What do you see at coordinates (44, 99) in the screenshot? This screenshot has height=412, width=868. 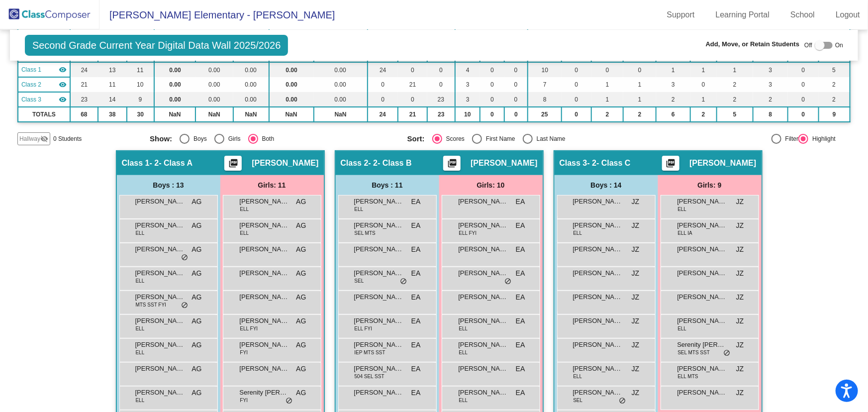 I see `td: Janelly Zarco - 2- Class C` at bounding box center [44, 99].